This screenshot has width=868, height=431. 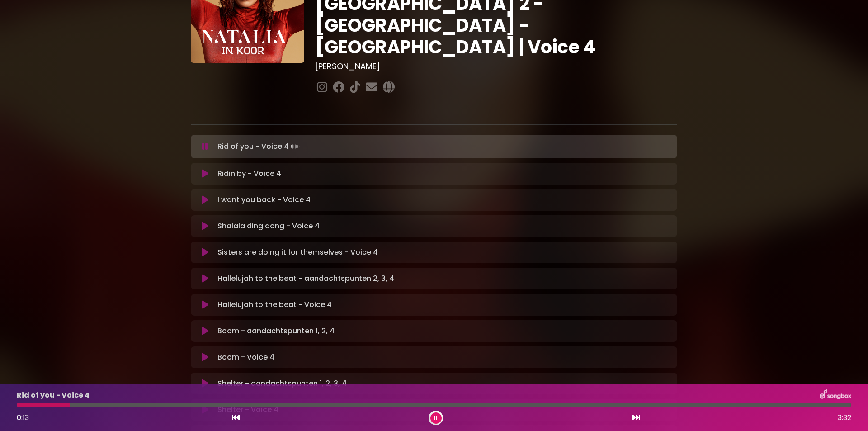 I want to click on span: 0:13, so click(x=22, y=418).